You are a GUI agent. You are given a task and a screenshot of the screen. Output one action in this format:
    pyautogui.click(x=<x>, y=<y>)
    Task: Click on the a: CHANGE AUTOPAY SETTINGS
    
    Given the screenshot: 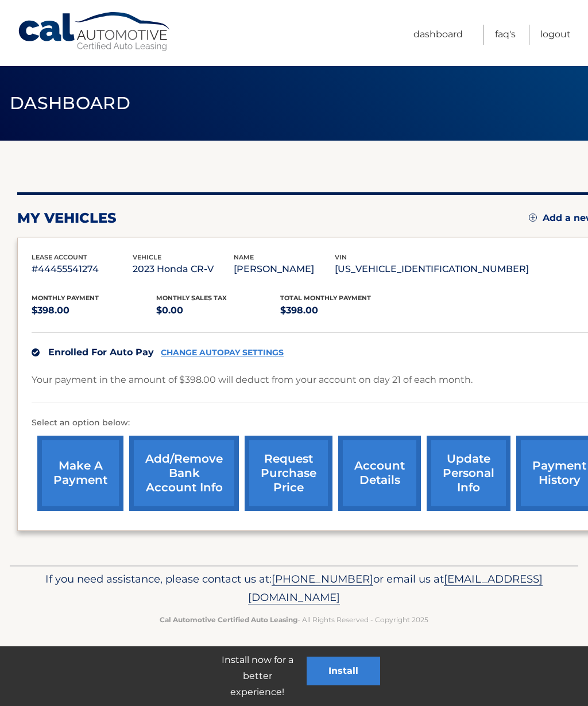 What is the action you would take?
    pyautogui.click(x=222, y=353)
    